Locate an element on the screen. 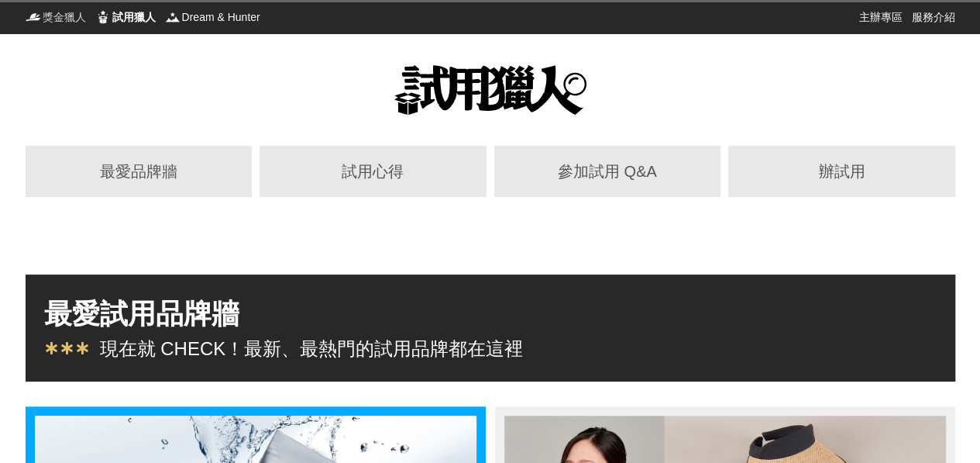 This screenshot has width=980, height=463. span: 試用獵人 is located at coordinates (134, 17).